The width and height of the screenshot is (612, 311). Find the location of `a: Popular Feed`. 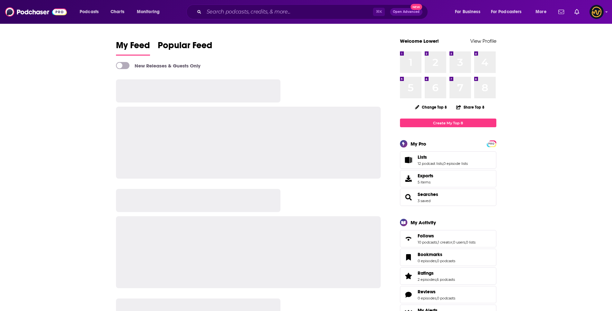

a: Popular Feed is located at coordinates (185, 48).